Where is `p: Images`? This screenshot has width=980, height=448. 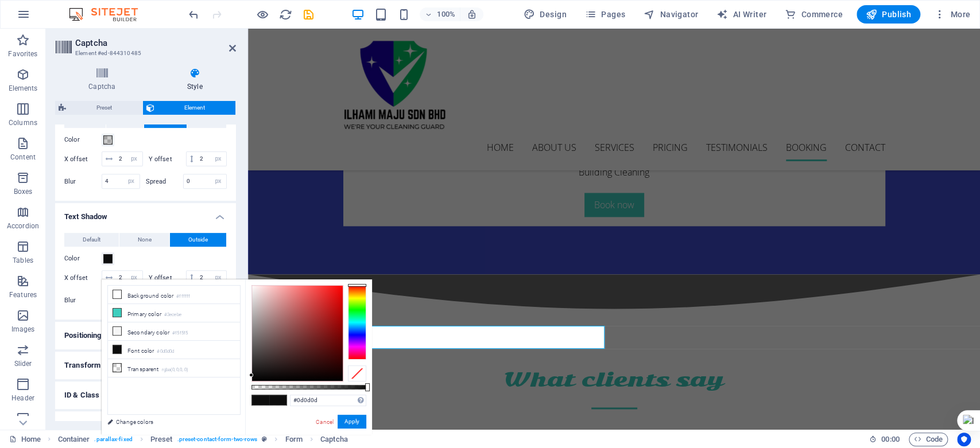
p: Images is located at coordinates (23, 329).